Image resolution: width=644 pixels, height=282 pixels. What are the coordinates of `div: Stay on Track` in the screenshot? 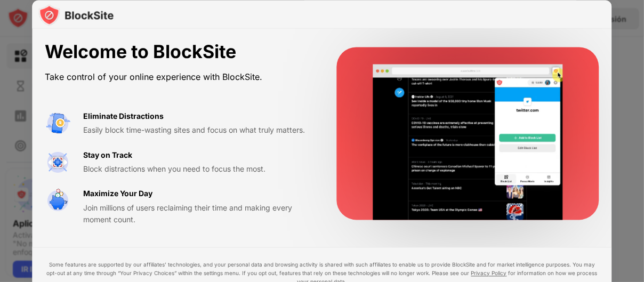 It's located at (108, 155).